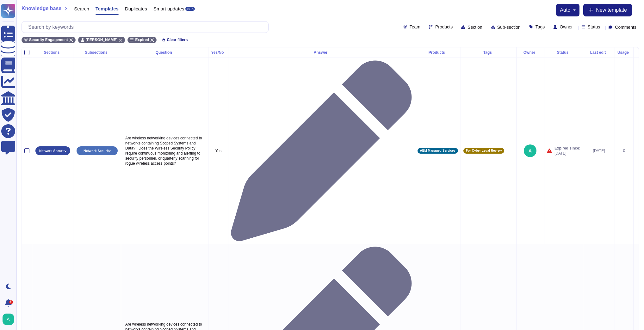 The height and width of the screenshot is (330, 644). Describe the element at coordinates (594, 27) in the screenshot. I see `span: Status` at that location.